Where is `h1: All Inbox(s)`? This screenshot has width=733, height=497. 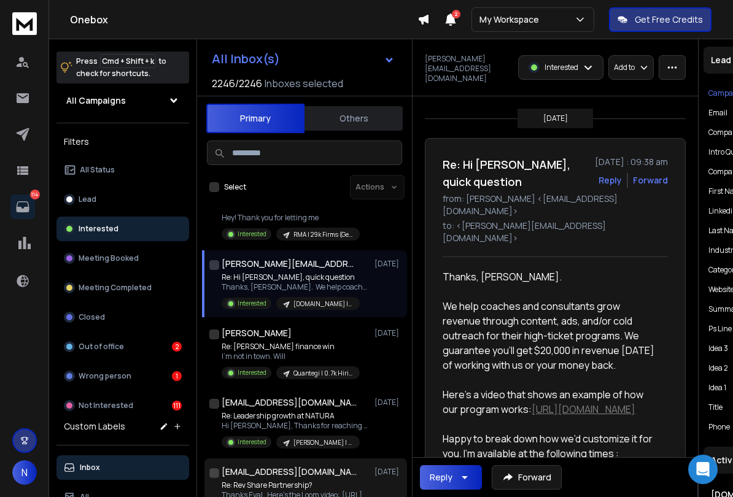 h1: All Inbox(s) is located at coordinates (246, 59).